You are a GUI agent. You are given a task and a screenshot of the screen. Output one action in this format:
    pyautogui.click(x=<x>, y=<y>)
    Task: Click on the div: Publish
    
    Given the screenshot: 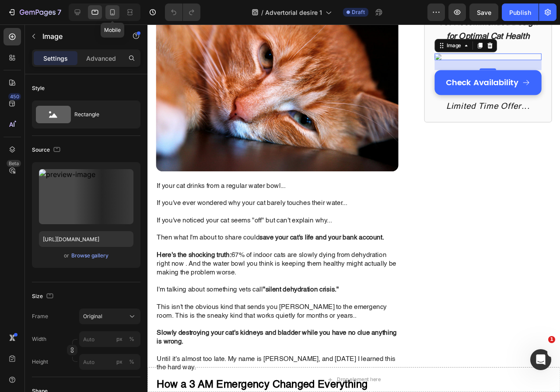 What is the action you would take?
    pyautogui.click(x=520, y=12)
    